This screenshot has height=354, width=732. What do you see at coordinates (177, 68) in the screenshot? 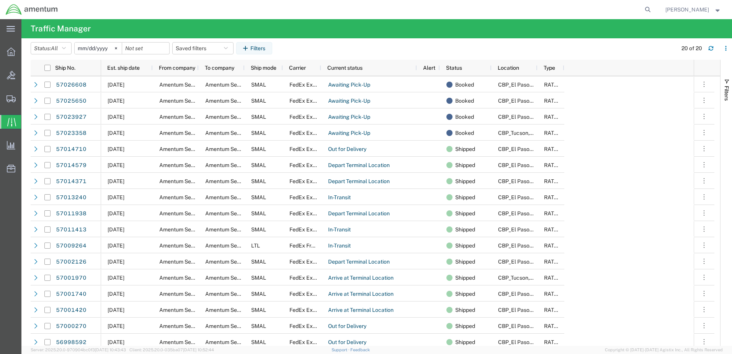
I see `span: From company` at bounding box center [177, 68].